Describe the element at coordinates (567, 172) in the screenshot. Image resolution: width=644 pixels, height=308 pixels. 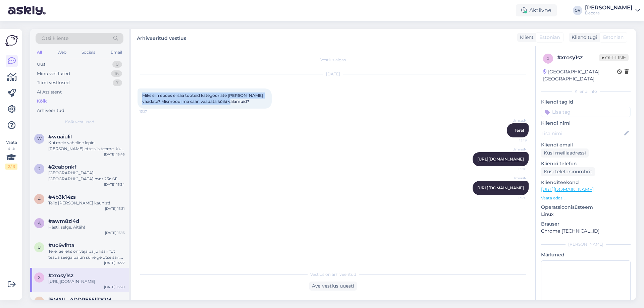
I see `div: Küsi telefoninumbrit` at that location.